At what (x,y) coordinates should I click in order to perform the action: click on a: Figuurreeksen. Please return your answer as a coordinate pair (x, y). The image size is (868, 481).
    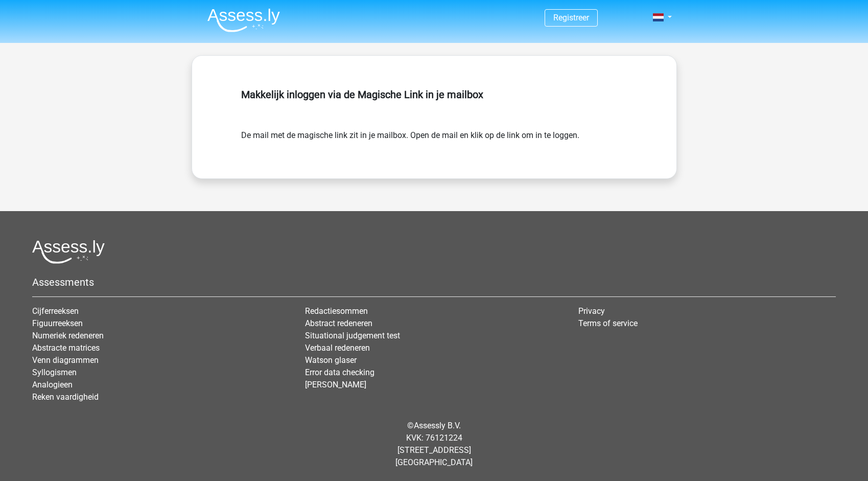
    Looking at the image, I should click on (57, 323).